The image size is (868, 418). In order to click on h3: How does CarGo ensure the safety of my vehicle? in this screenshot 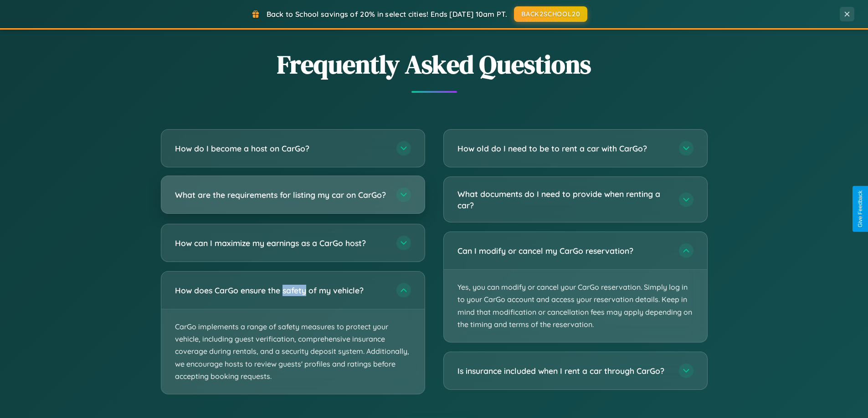, I will do `click(281, 291)`.